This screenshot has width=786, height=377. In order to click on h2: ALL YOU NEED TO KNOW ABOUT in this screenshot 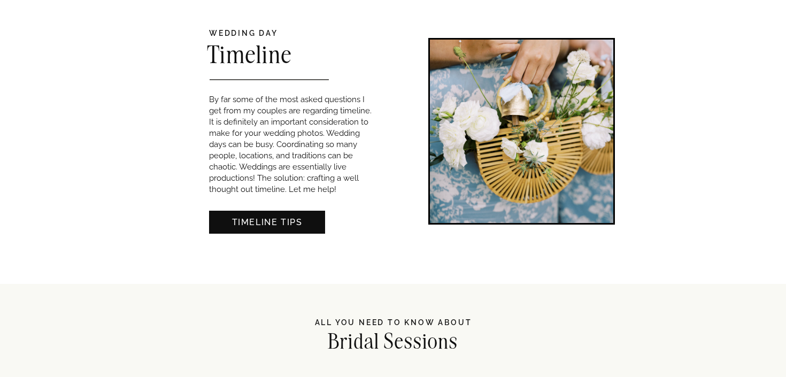, I will do `click(393, 323)`.